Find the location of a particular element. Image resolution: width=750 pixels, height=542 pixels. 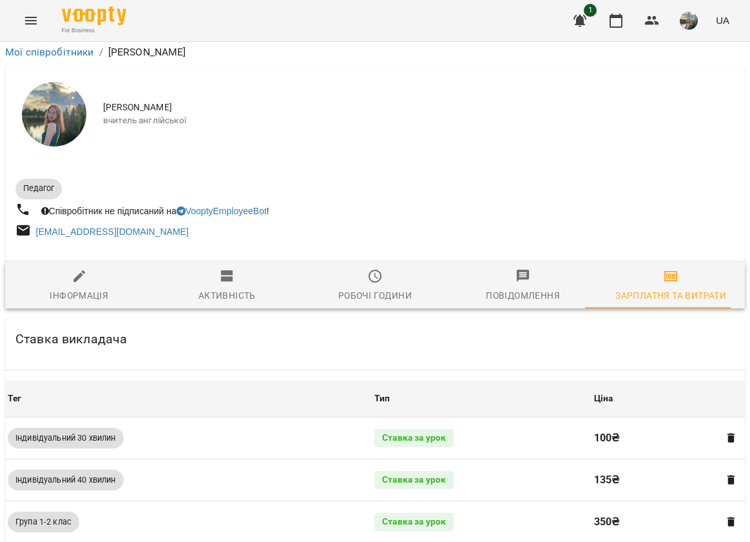

span: Індивідуальний 30 хвилин is located at coordinates (66, 438).